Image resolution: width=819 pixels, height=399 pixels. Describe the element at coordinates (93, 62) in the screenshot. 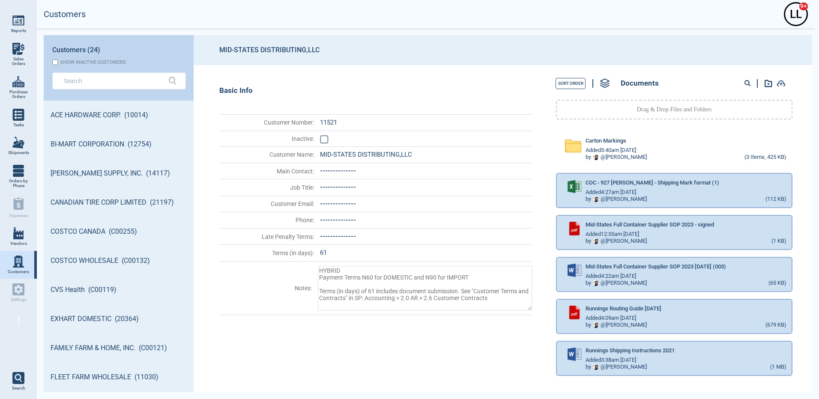

I see `div: Show inactive customers` at that location.